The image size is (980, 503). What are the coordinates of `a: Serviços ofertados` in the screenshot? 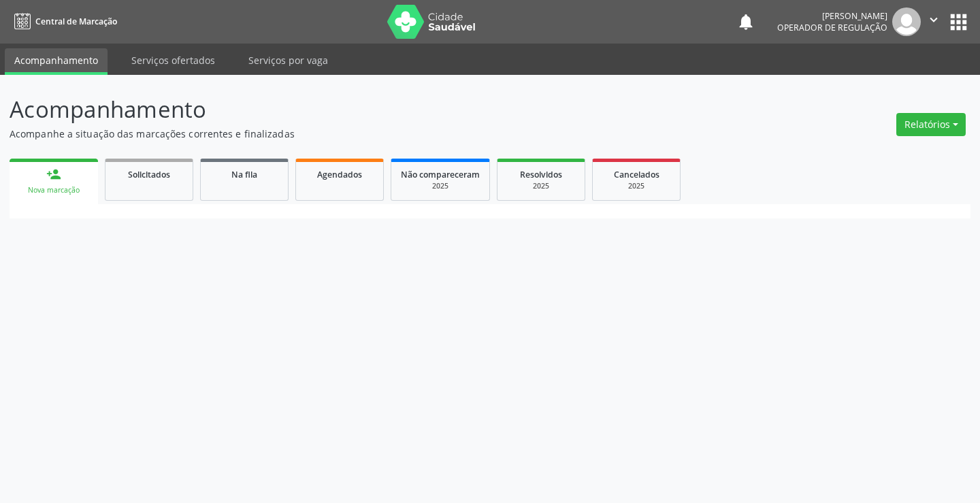 It's located at (173, 60).